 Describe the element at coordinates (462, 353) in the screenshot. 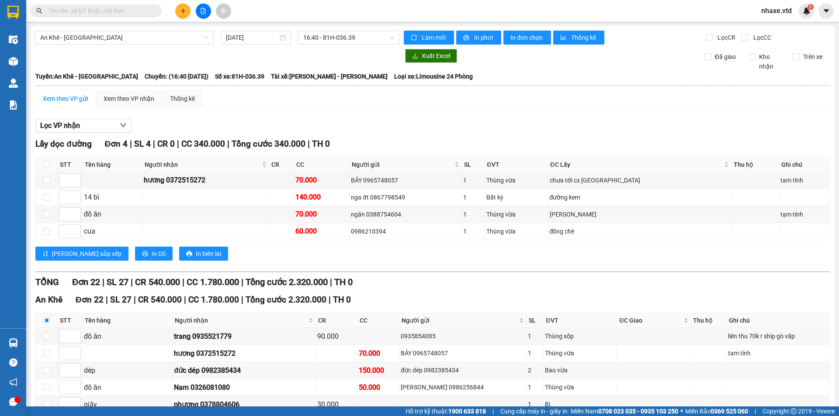

I see `div: BẢY 0965748057` at that location.